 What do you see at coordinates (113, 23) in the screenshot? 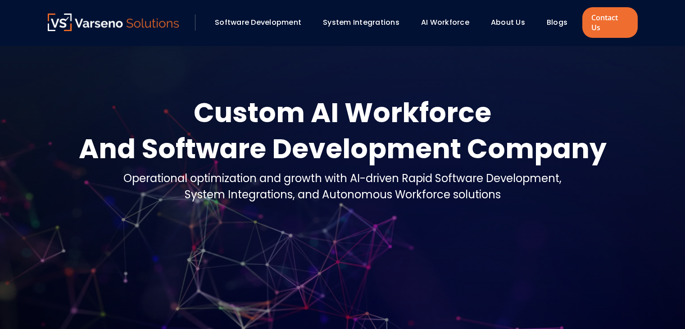
I see `a: Varseno Solutions – Product Engineering & IT Services` at bounding box center [113, 23].